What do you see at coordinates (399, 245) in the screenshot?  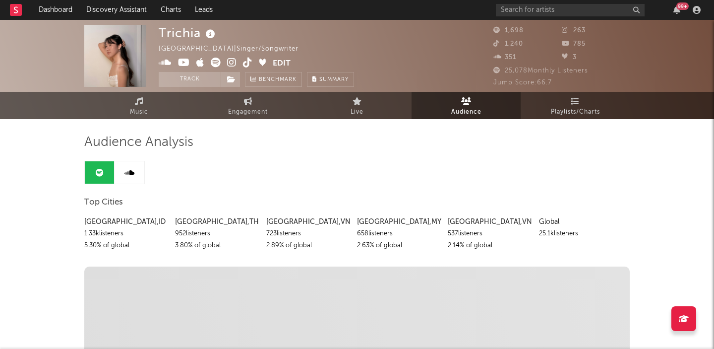 I see `div: 2.63 % of global` at bounding box center [399, 245].